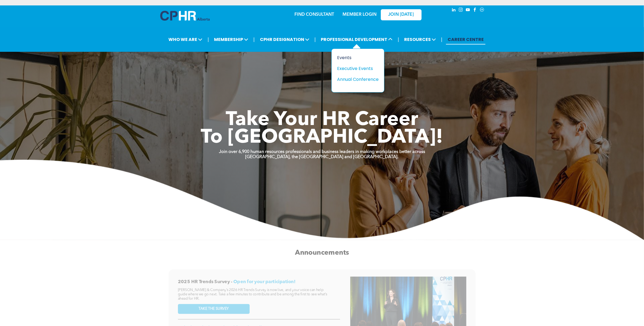  What do you see at coordinates (461, 10) in the screenshot?
I see `a: instagram` at bounding box center [461, 10].